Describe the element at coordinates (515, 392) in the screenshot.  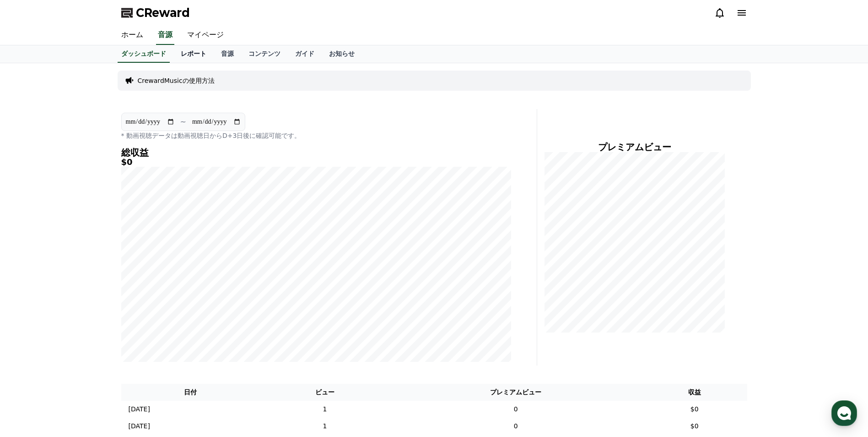
I see `th: プレミアムビュー` at that location.